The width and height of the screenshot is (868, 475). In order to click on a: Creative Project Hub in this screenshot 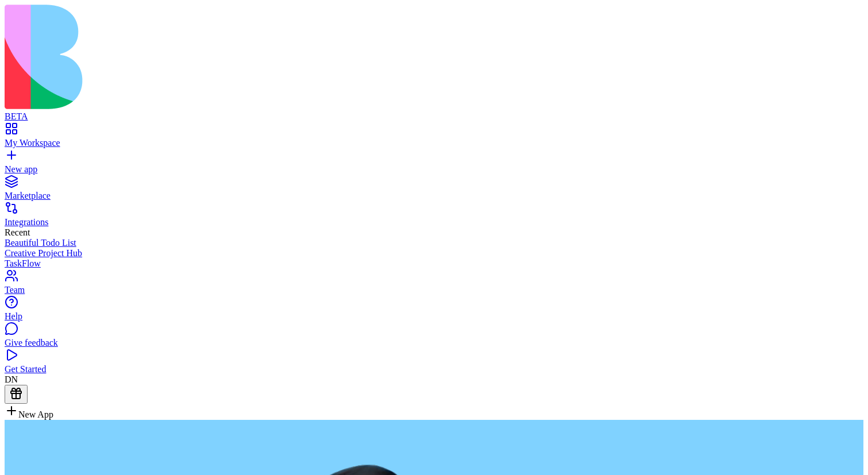, I will do `click(434, 254)`.